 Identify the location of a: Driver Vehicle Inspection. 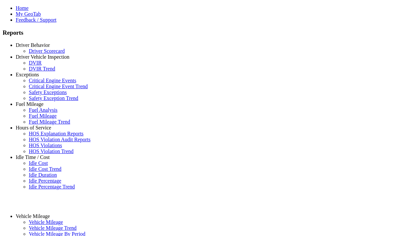
(43, 57).